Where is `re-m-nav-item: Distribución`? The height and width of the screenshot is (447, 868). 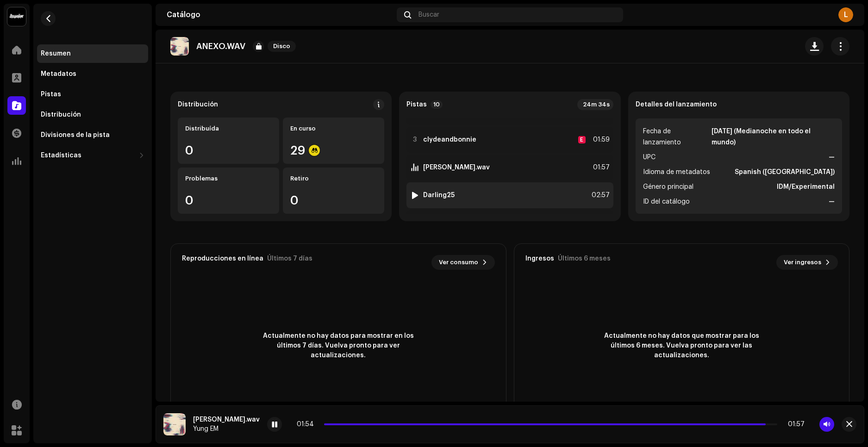 re-m-nav-item: Distribución is located at coordinates (93, 115).